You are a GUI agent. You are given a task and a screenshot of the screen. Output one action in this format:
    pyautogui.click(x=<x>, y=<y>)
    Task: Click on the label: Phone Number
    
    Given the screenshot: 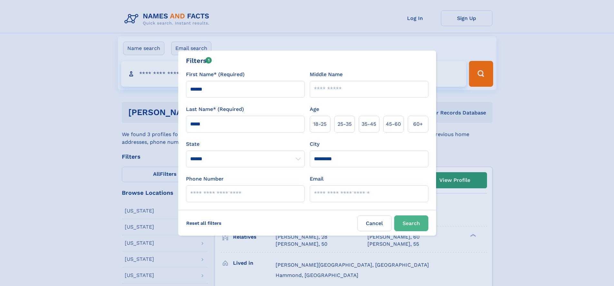 What is the action you would take?
    pyautogui.click(x=205, y=179)
    